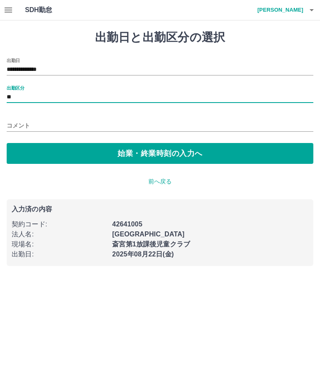  Describe the element at coordinates (127, 224) in the screenshot. I see `b: 42641005` at that location.